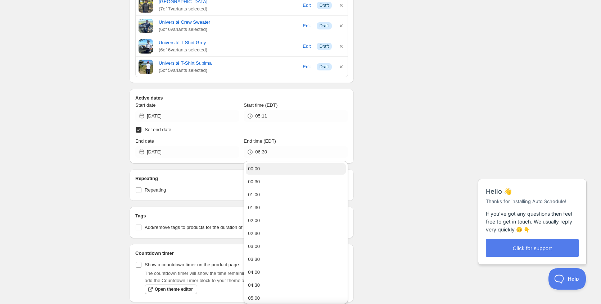 The image size is (601, 304). Describe the element at coordinates (241, 179) in the screenshot. I see `h2: Repeating` at that location.